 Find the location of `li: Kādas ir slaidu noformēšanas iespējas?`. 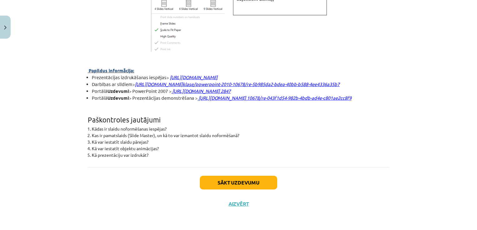

li: Kādas ir slaidu noformēšanas iespējas? is located at coordinates (240, 129).